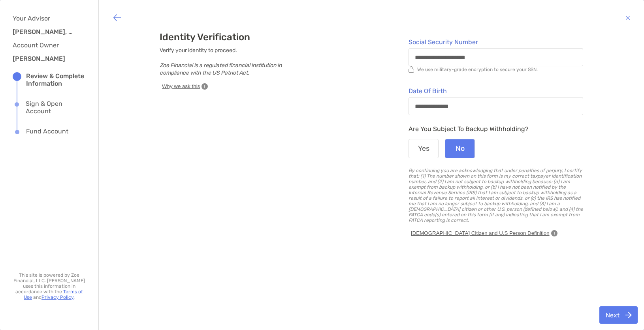 This screenshot has width=644, height=330. What do you see at coordinates (227, 37) in the screenshot?
I see `h3: Identity Verification` at bounding box center [227, 37].